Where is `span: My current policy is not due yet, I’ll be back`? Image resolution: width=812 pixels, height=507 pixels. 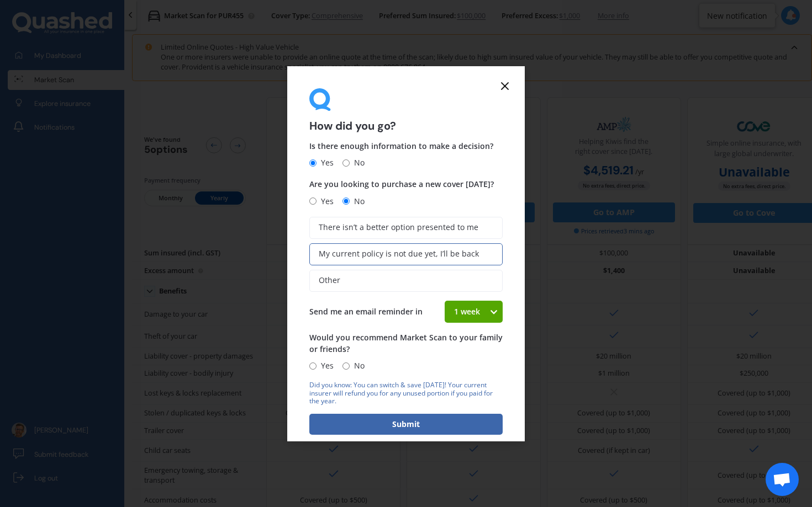 span: My current policy is not due yet, I’ll be back is located at coordinates (399, 254).